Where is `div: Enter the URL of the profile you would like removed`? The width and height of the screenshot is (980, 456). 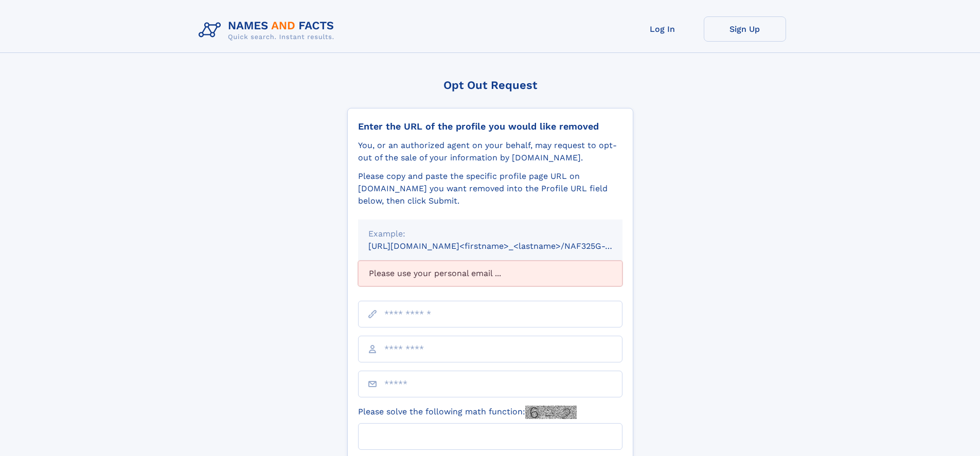 div: Enter the URL of the profile you would like removed is located at coordinates (490, 126).